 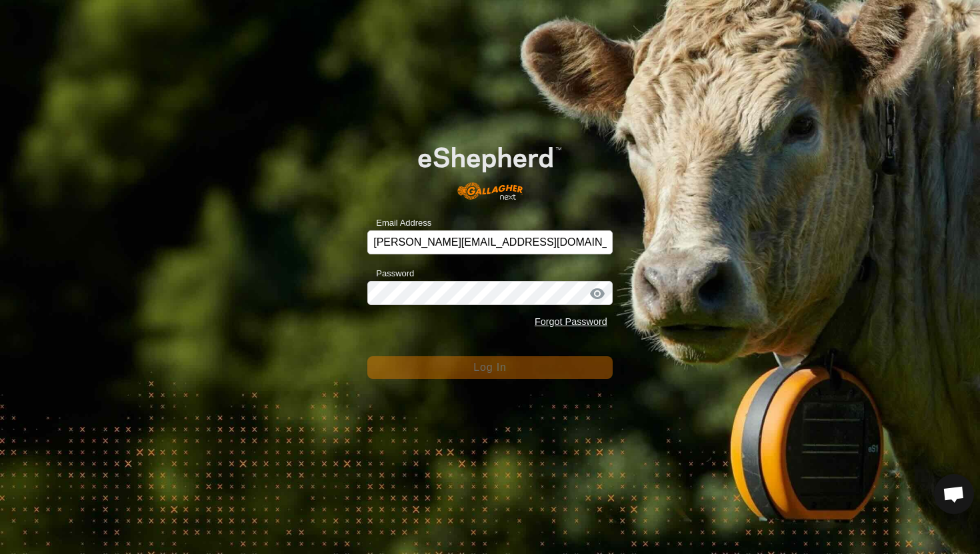 I want to click on span: Log In, so click(x=489, y=367).